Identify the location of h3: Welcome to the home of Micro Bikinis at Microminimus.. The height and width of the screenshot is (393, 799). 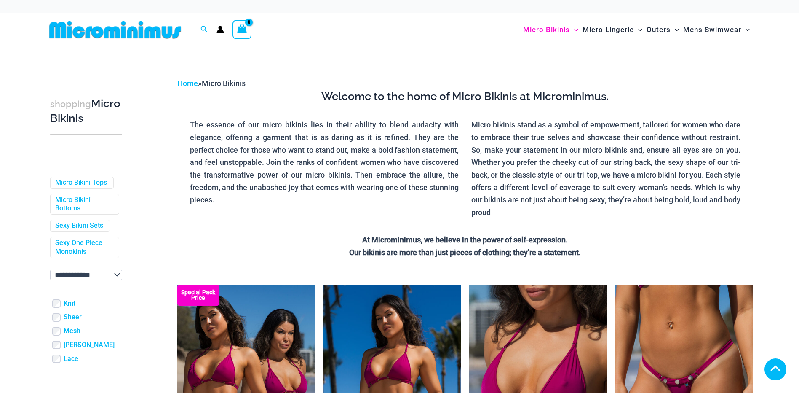
(465, 96).